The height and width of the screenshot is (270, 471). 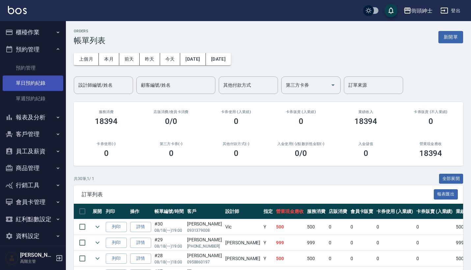 I want to click on a: 新開單, so click(x=451, y=37).